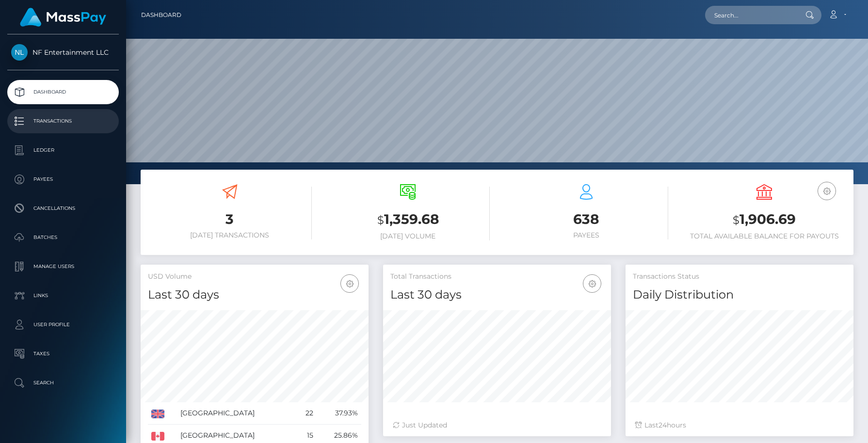 Image resolution: width=868 pixels, height=443 pixels. I want to click on h4: Daily Distribution, so click(740, 295).